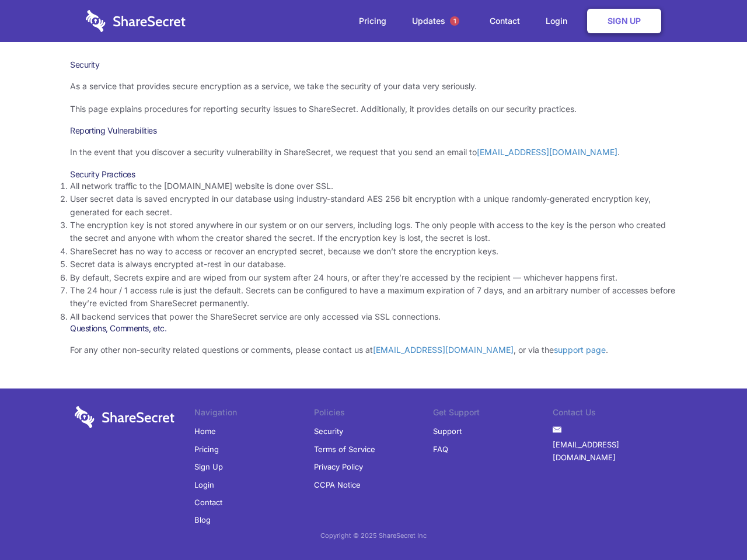  I want to click on p: For any other non-security related questions or comments, please contact us at , or via the ., so click(374, 350).